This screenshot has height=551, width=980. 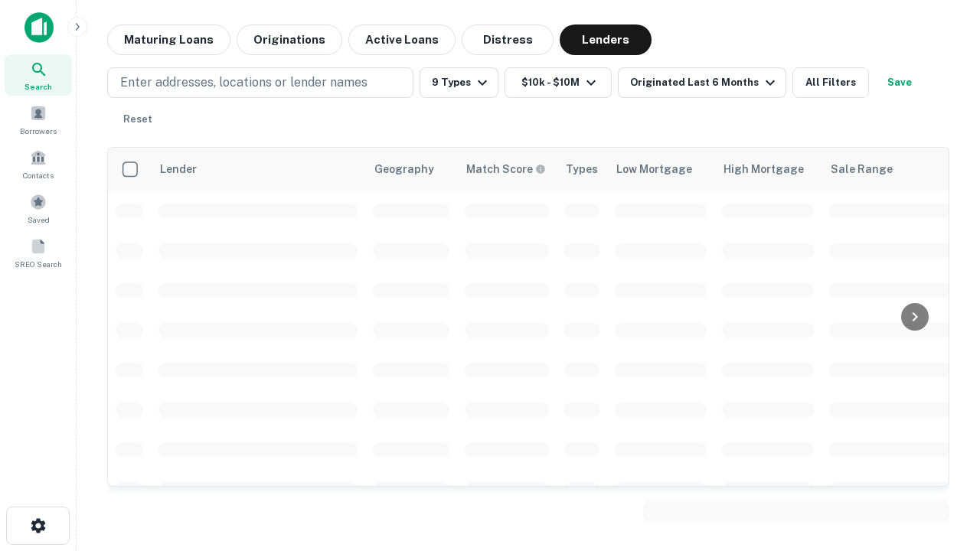 I want to click on a: Contacts, so click(x=38, y=164).